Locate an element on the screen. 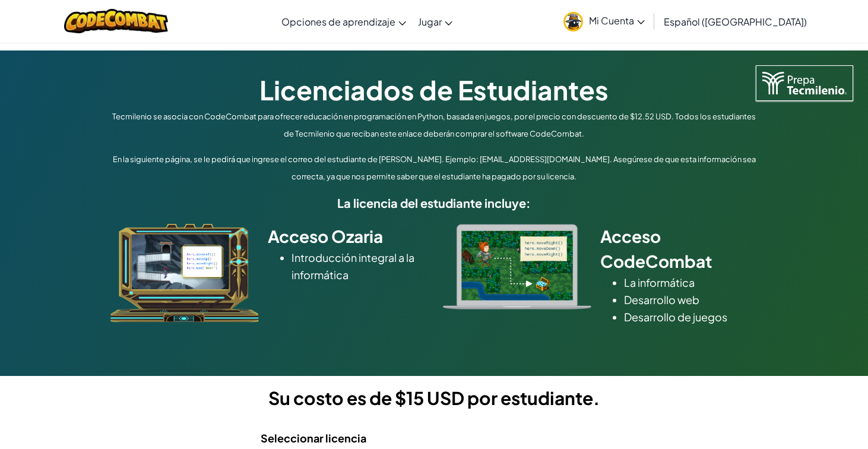 The image size is (868, 449). img: Logotipo de CodeCombat is located at coordinates (115, 21).